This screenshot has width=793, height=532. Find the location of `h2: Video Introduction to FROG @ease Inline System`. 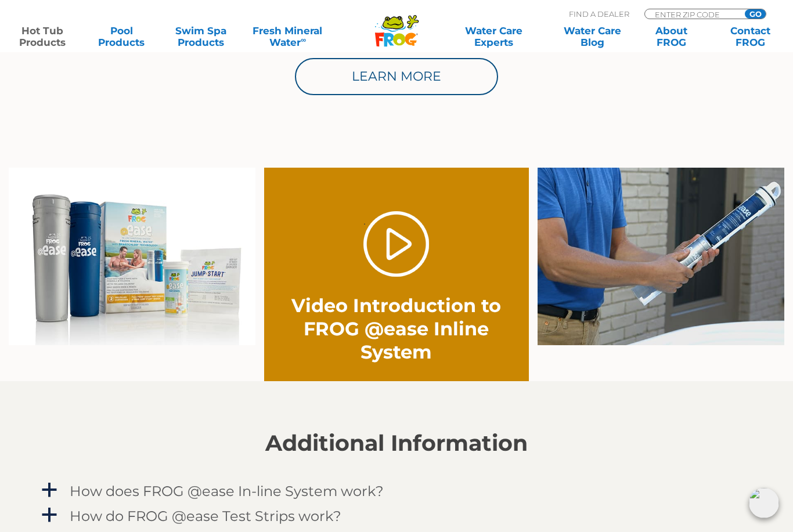

h2: Video Introduction to FROG @ease Inline System is located at coordinates (396, 329).